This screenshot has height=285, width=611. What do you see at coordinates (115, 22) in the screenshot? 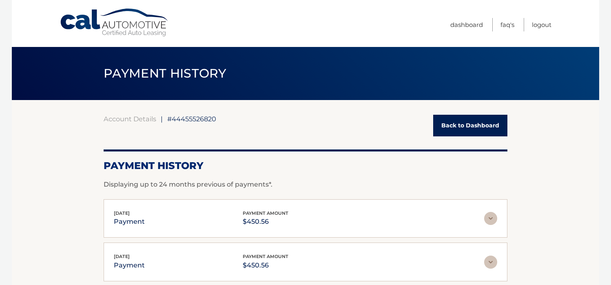
I see `a: Cal Automotive` at bounding box center [115, 22].